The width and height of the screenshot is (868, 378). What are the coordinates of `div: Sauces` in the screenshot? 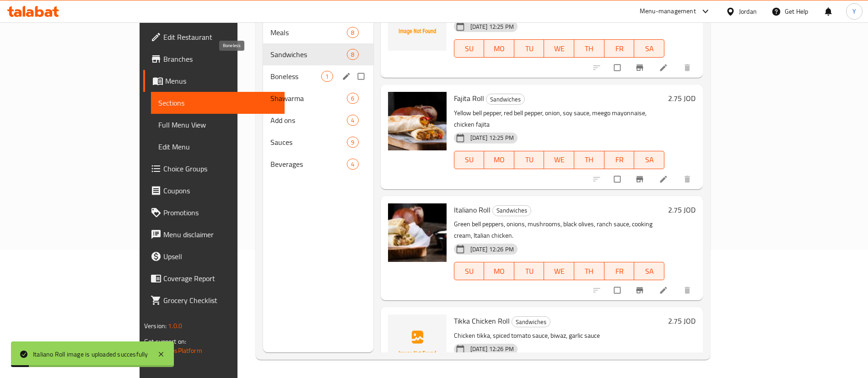 It's located at (308, 142).